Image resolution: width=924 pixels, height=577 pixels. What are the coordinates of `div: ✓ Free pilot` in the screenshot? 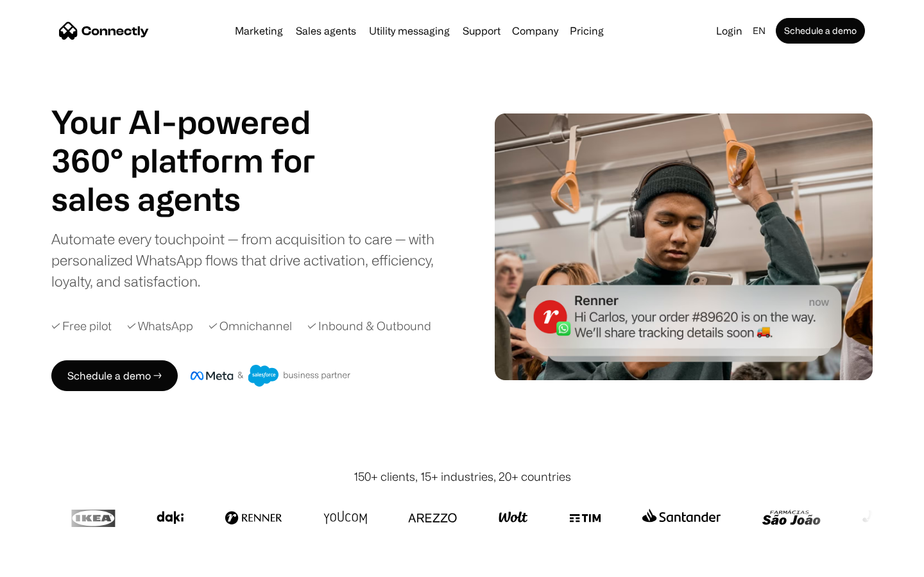 It's located at (81, 326).